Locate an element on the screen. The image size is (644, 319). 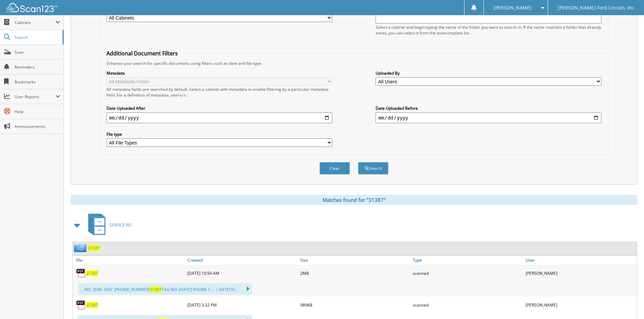
label: Date Uploaded After is located at coordinates (219, 108).